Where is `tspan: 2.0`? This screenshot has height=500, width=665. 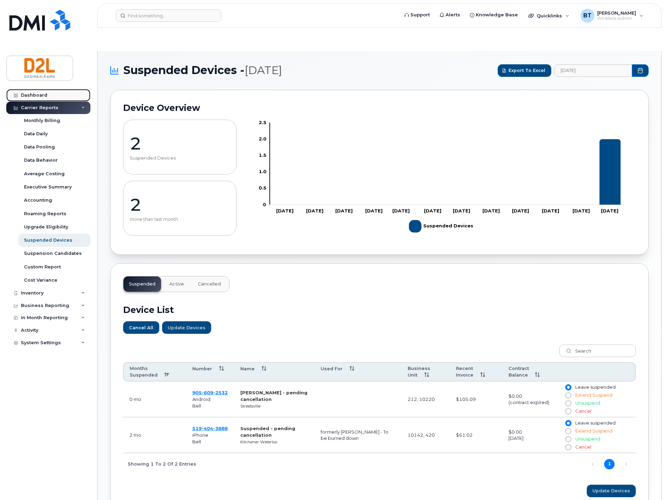 tspan: 2.0 is located at coordinates (262, 139).